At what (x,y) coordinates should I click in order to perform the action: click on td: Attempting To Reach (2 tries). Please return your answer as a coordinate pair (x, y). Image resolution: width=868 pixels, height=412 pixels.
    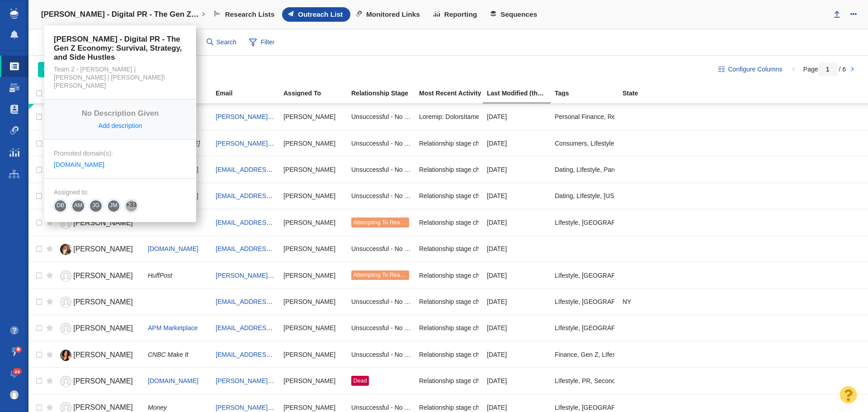
    Looking at the image, I should click on (381, 222).